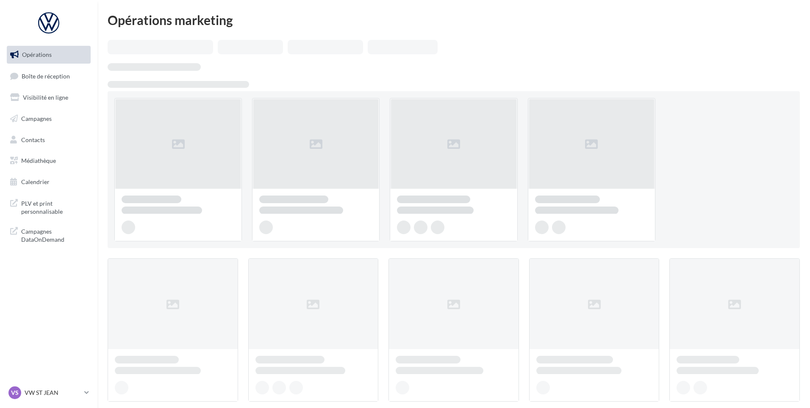  Describe the element at coordinates (35, 181) in the screenshot. I see `span: Calendrier` at that location.